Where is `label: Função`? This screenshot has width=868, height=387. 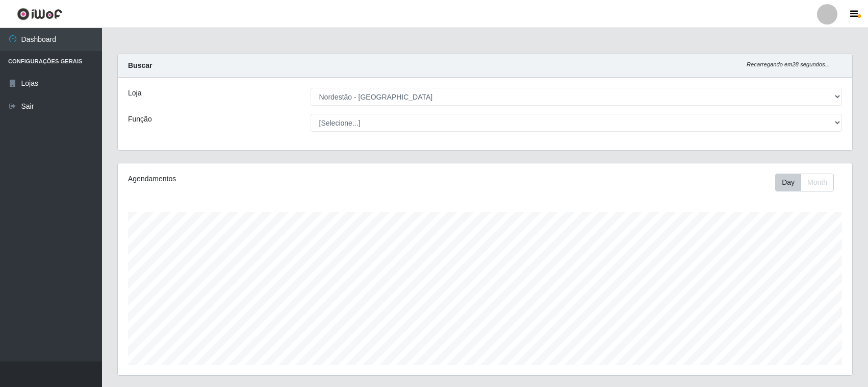
label: Função is located at coordinates (140, 119).